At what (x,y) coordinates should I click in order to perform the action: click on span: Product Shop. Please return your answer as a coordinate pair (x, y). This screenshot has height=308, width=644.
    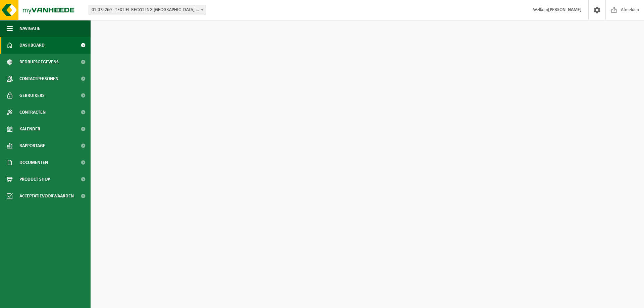
    Looking at the image, I should click on (35, 179).